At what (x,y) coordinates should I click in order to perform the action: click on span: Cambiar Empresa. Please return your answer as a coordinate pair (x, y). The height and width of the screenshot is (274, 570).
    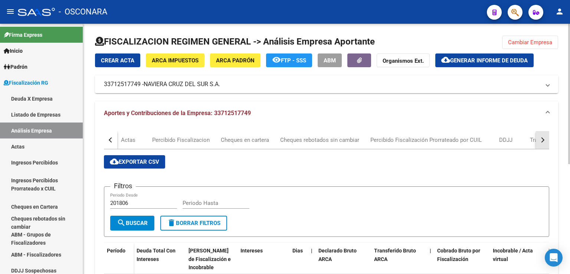
    Looking at the image, I should click on (530, 42).